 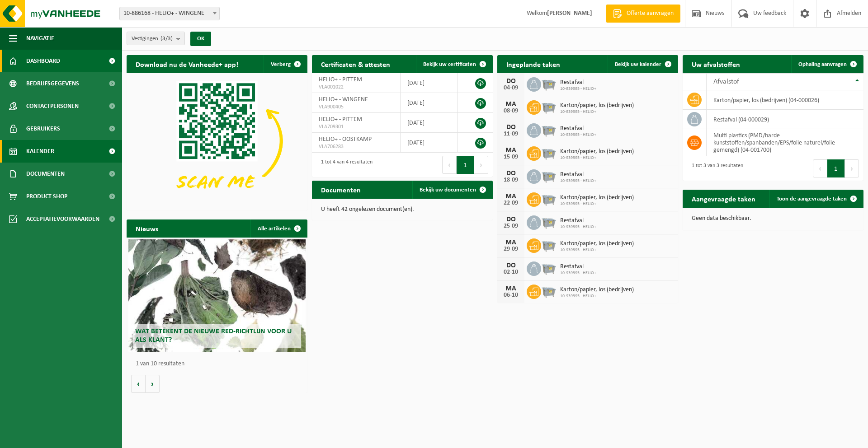 I want to click on div: 08-09, so click(x=511, y=111).